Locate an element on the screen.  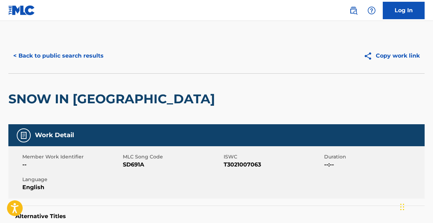
button: < Back to public search results is located at coordinates (58, 56).